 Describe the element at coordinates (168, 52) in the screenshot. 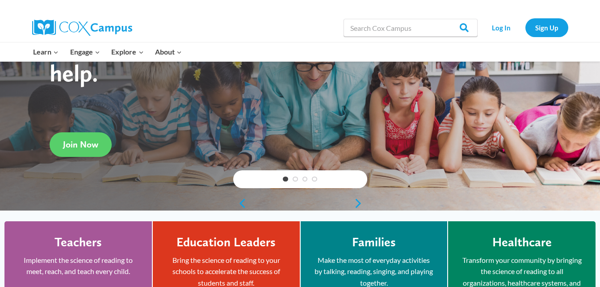

I see `button: Child menu of About` at that location.